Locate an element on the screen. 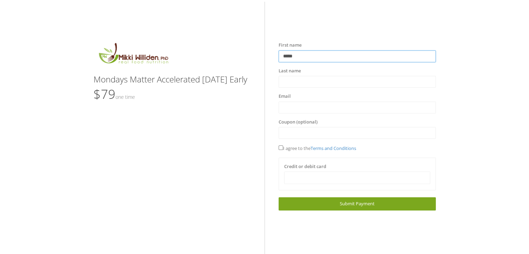 This screenshot has width=529, height=254. small: One time is located at coordinates (125, 97).